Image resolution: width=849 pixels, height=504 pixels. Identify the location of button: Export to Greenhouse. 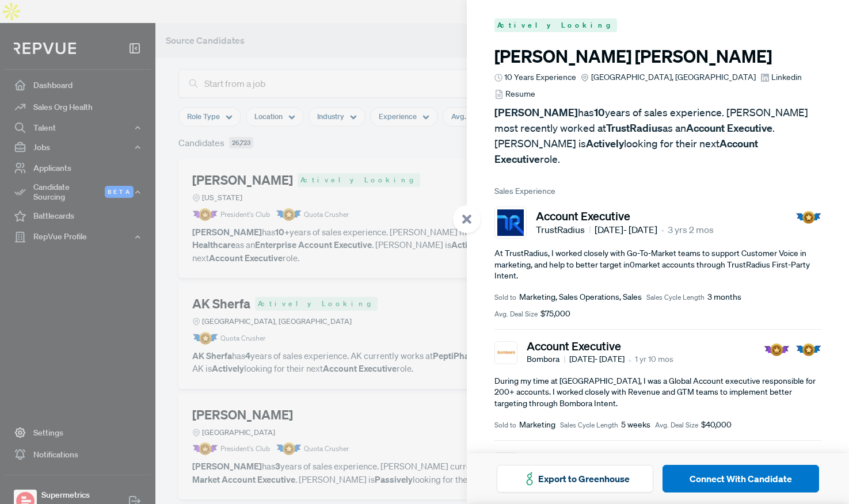
(575, 478).